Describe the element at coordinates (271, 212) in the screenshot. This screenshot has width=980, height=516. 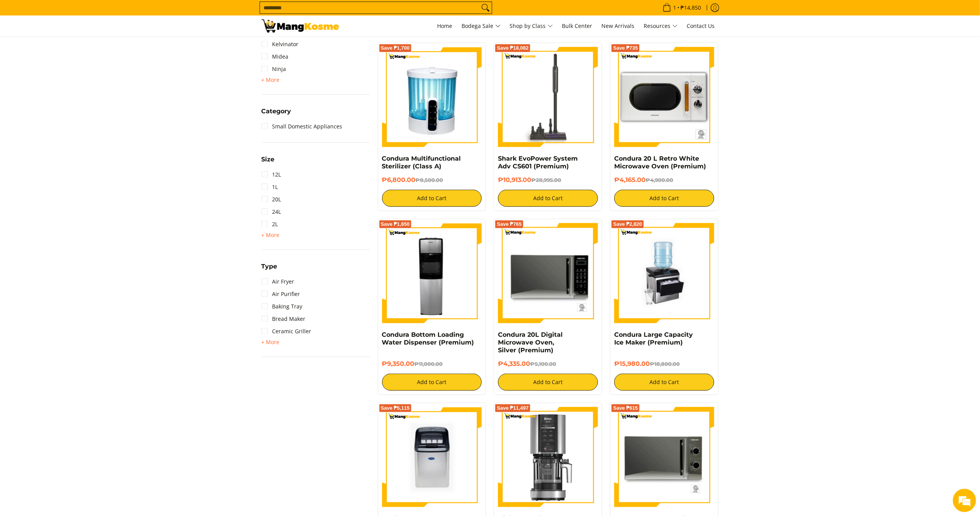
I see `a: 24L` at that location.